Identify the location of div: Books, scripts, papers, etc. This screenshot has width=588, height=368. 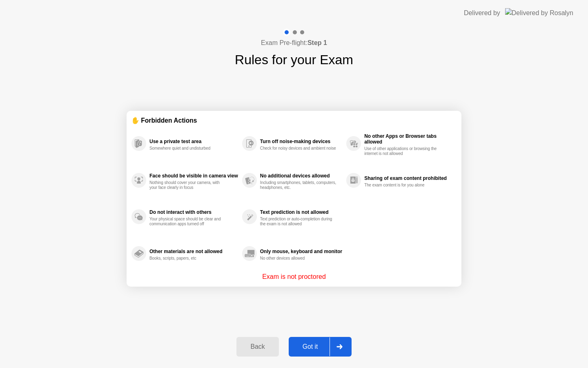
(187, 258).